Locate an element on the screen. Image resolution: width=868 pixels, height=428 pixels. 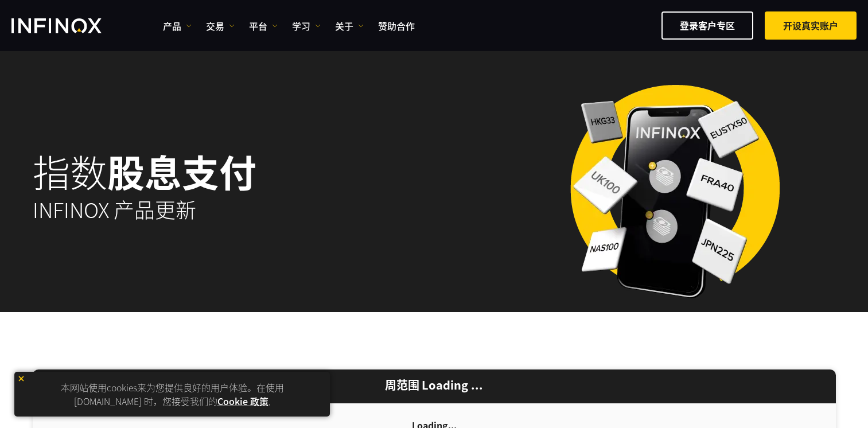
a: INFINOX Logo is located at coordinates (70, 26).